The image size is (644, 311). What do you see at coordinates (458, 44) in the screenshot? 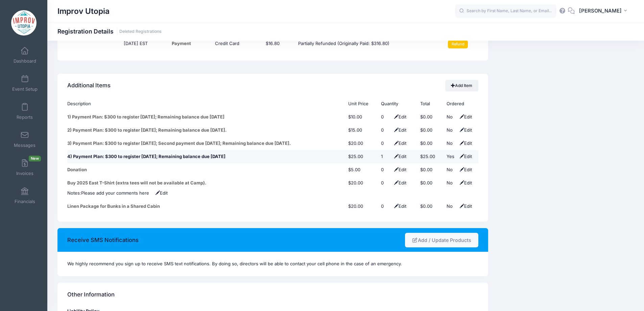
I see `input: Refund` at bounding box center [458, 44].